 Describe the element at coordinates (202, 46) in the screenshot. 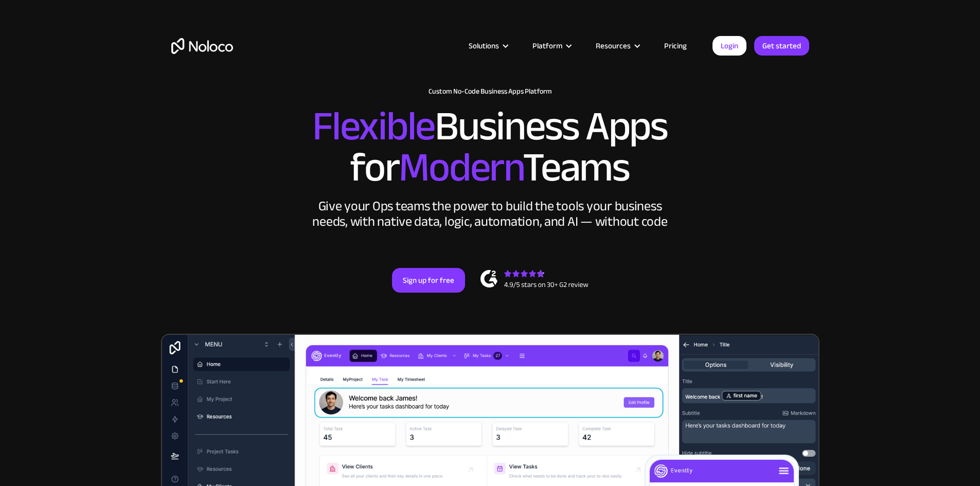

I see `a: home` at that location.